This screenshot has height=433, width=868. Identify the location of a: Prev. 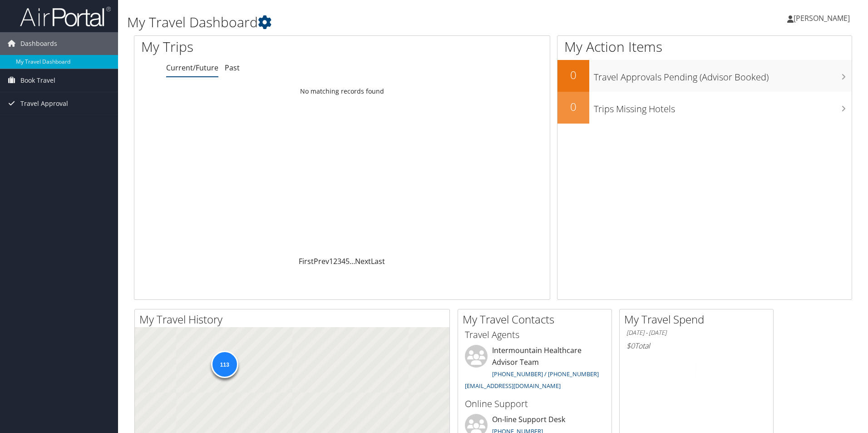
(321, 261).